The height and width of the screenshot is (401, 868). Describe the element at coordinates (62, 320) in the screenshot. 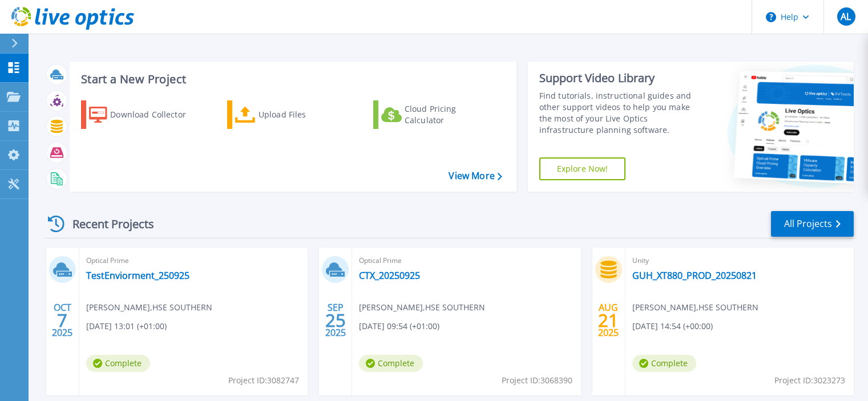

I see `span: 7` at that location.